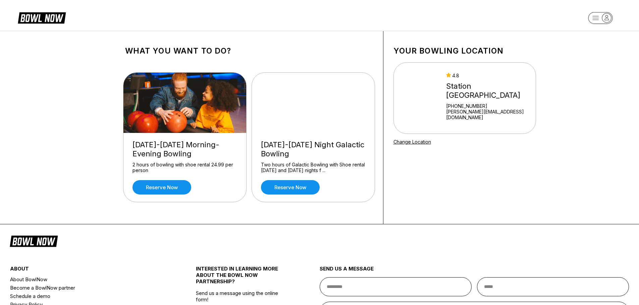 The image size is (639, 305). Describe the element at coordinates (421, 98) in the screenshot. I see `img: Station 300 Bluffton` at that location.